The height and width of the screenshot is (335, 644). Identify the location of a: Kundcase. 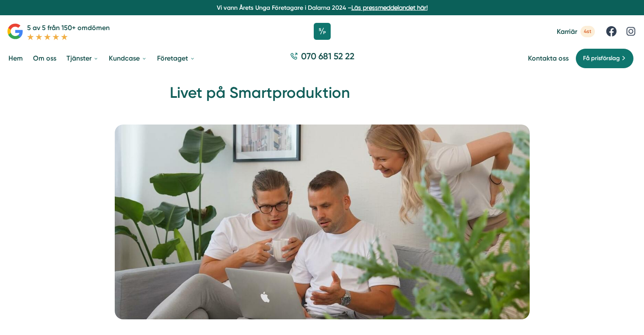
(128, 58).